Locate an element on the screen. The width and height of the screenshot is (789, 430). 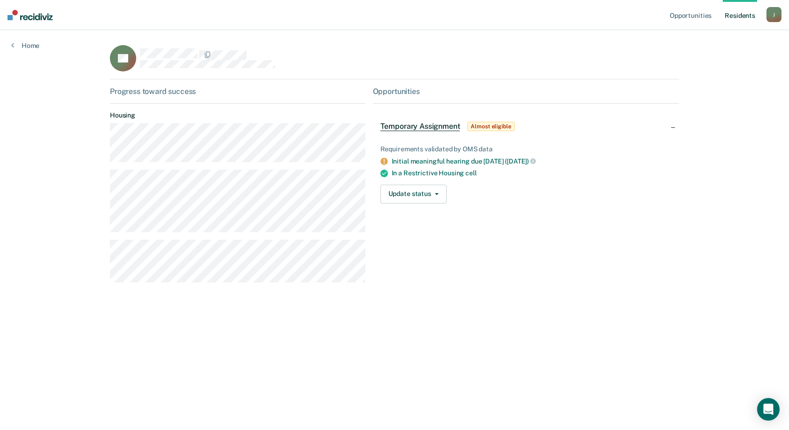
a: Home is located at coordinates (25, 46).